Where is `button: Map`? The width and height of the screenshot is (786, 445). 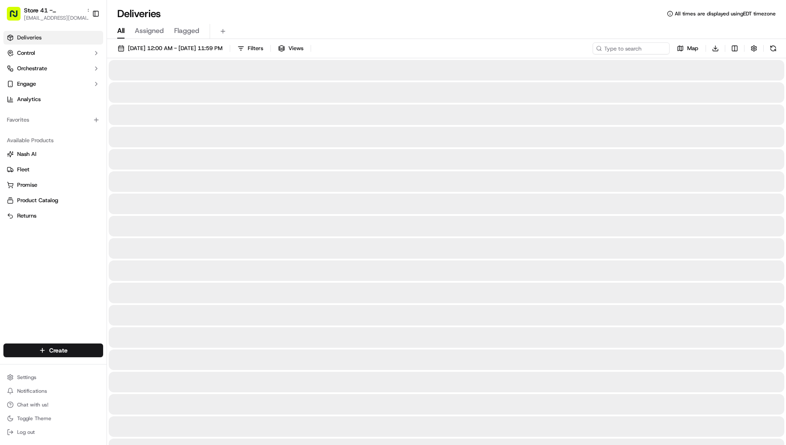 button: Map is located at coordinates (688, 48).